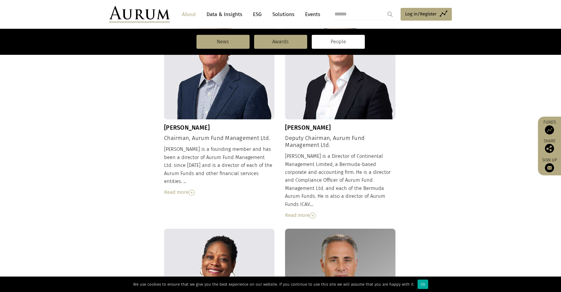 The width and height of the screenshot is (561, 292). What do you see at coordinates (311, 14) in the screenshot?
I see `a: Events` at bounding box center [311, 14].